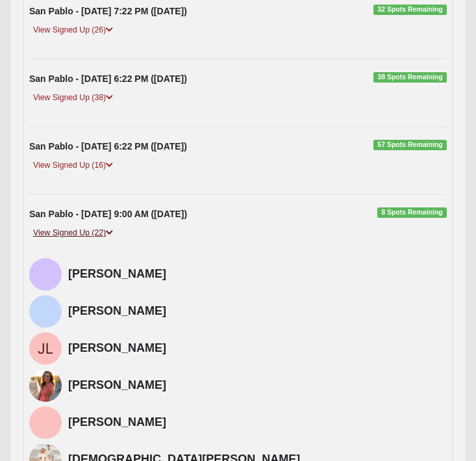 This screenshot has height=461, width=476. I want to click on span: 32 Spots Remaining, so click(410, 10).